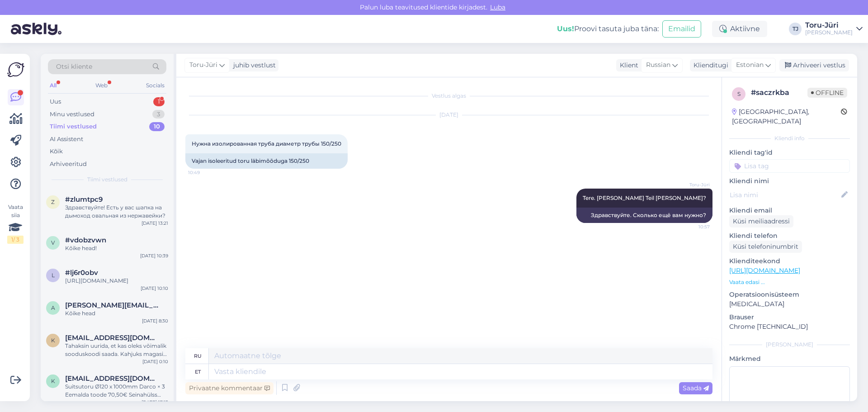 The image size is (868, 412). Describe the element at coordinates (53, 242) in the screenshot. I see `span: v` at that location.